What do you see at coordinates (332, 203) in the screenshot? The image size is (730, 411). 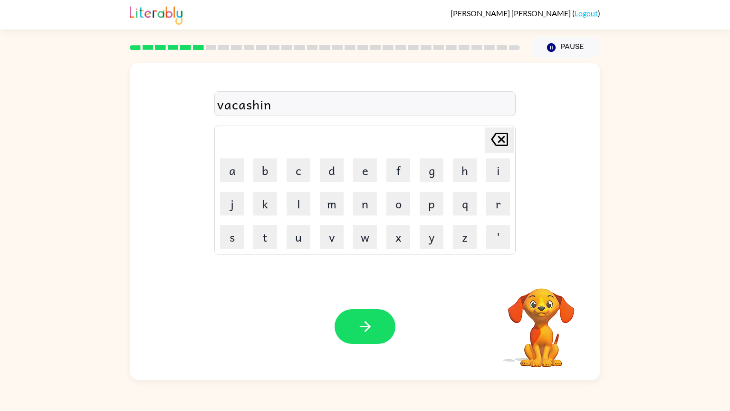 I see `button: m` at bounding box center [332, 203].